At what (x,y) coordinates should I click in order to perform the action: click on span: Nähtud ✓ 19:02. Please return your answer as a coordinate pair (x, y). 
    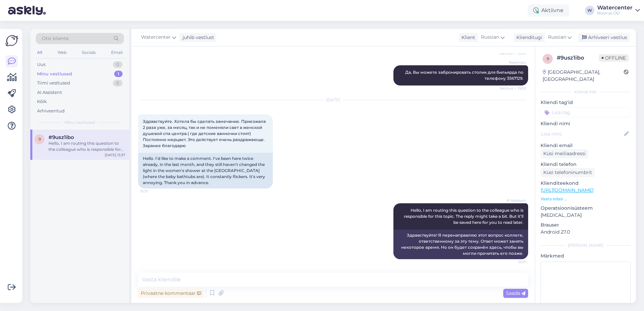
    Looking at the image, I should click on (513, 88).